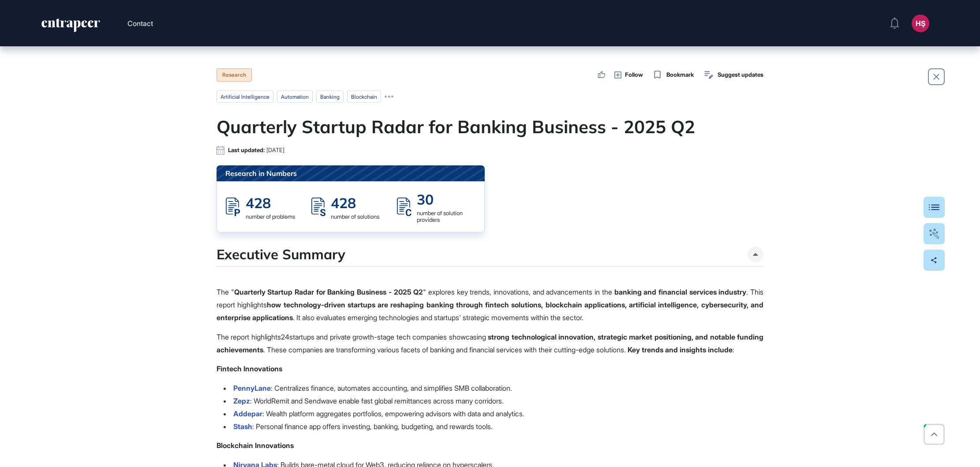 The width and height of the screenshot is (980, 467). I want to click on strong: Fintech Innovations, so click(249, 369).